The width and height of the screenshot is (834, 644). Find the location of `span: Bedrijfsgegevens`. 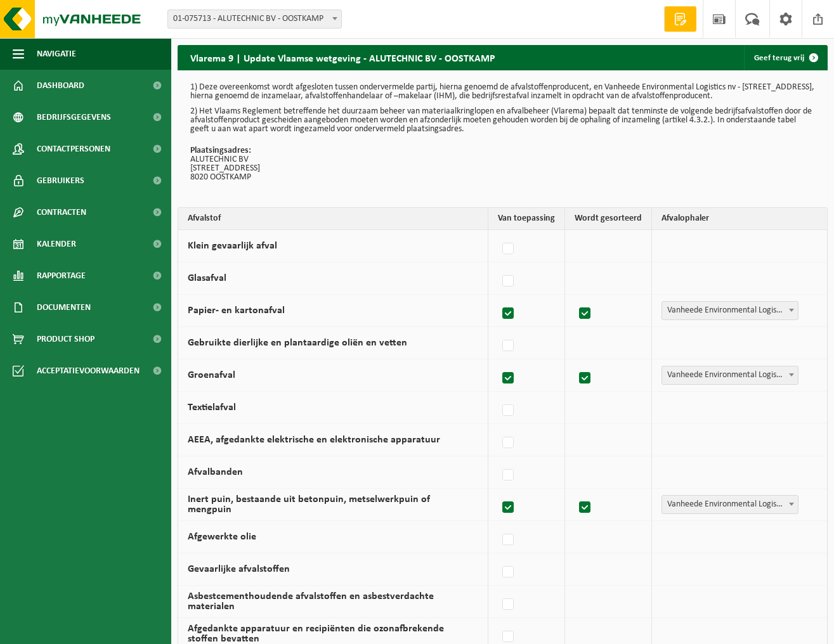

span: Bedrijfsgegevens is located at coordinates (73, 117).